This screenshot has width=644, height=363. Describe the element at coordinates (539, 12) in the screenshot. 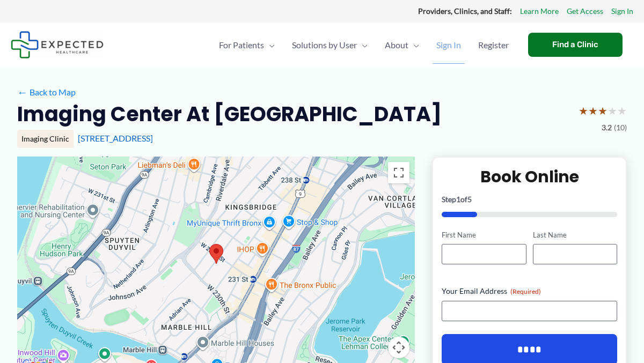

I see `a: Learn More` at that location.